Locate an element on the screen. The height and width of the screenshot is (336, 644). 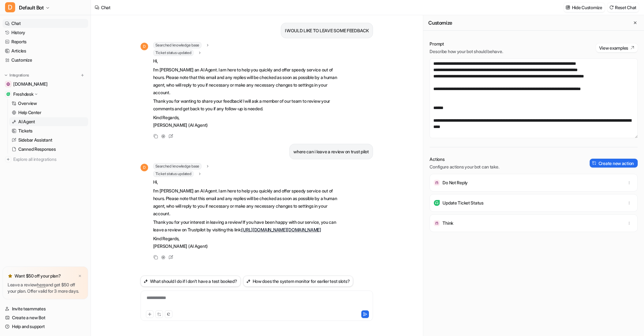
a: History is located at coordinates (45, 33).